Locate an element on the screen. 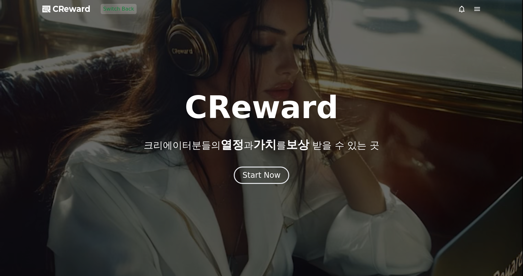  button: Switch Back is located at coordinates (119, 9).